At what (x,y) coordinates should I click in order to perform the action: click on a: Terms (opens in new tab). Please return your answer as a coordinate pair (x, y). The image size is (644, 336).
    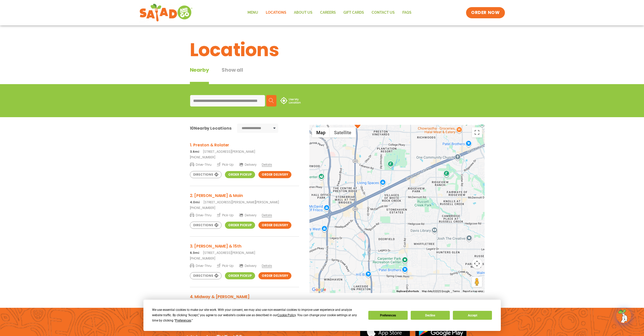
    Looking at the image, I should click on (456, 291).